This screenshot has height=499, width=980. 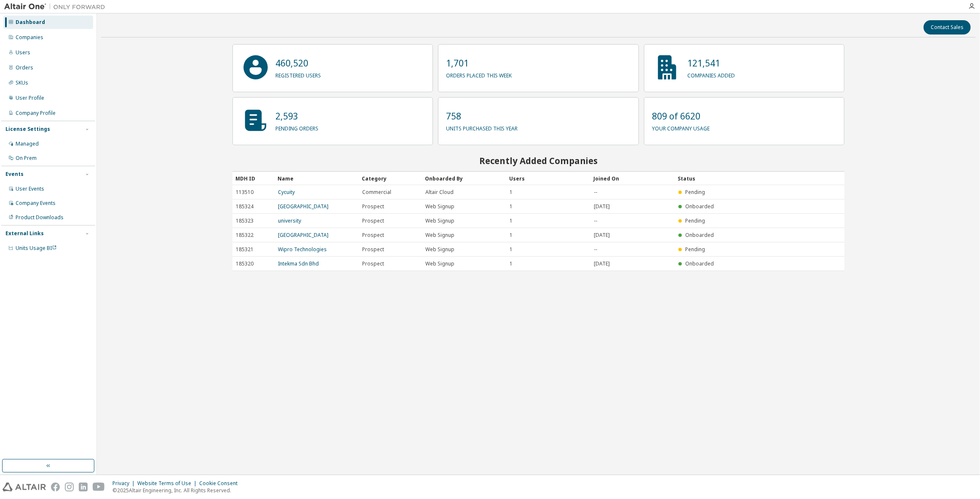 What do you see at coordinates (35, 113) in the screenshot?
I see `div: Company Profile` at bounding box center [35, 113].